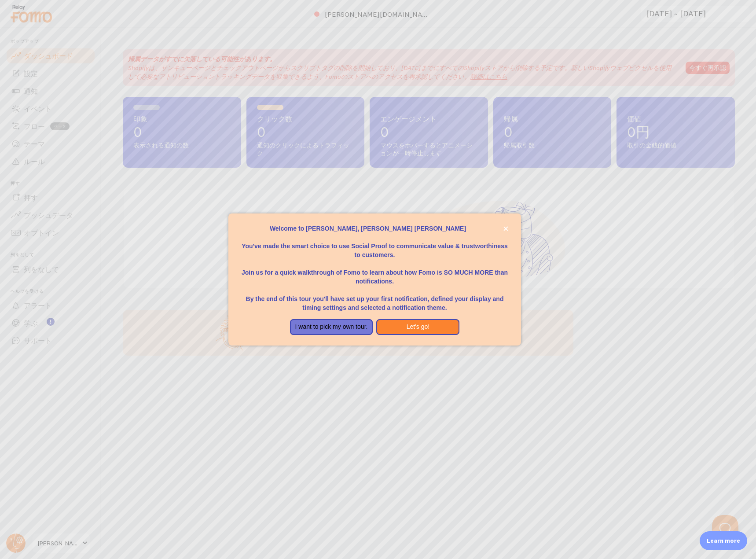 This screenshot has width=756, height=559. I want to click on div: Welcome to Fomo, 貴史 江田 🧡You&amp;#39;ve made the smart choice to use Social Proof to communicate v..., so click(374, 280).